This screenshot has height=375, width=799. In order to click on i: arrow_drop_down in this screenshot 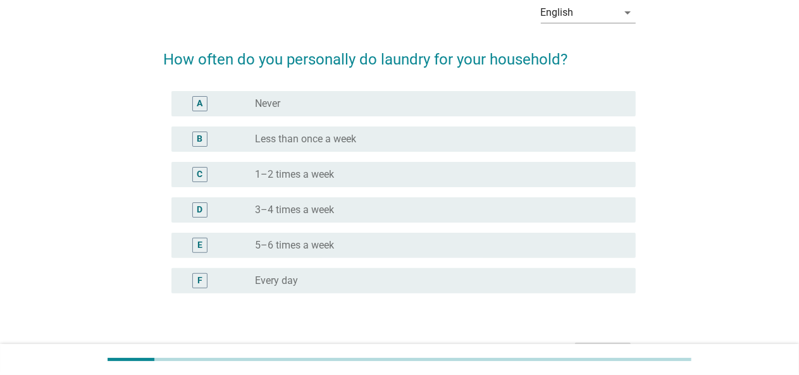, I will do `click(628, 13)`.